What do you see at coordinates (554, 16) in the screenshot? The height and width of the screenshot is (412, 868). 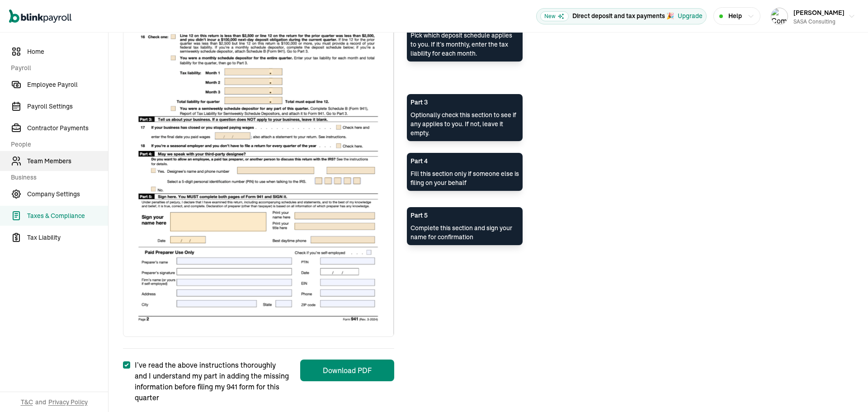 I see `span: New` at bounding box center [554, 16].